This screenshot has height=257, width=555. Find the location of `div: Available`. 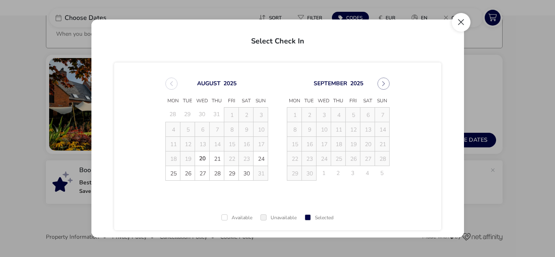

div: Available is located at coordinates (237, 218).